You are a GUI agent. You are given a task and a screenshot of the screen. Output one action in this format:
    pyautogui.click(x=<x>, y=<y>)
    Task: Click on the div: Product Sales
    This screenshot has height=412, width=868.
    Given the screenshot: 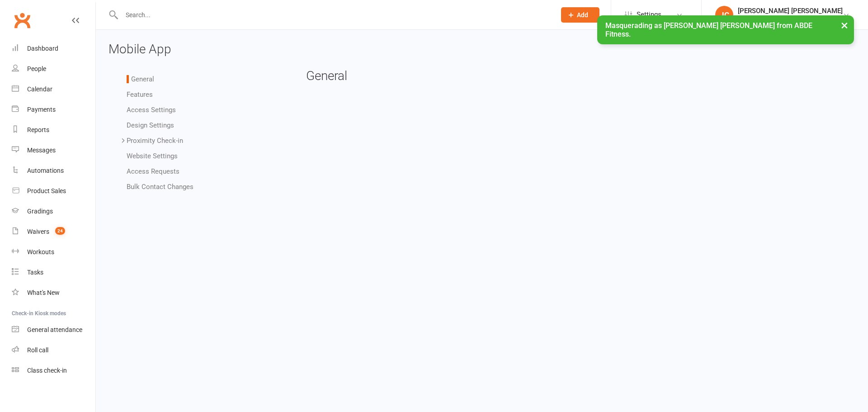 What is the action you would take?
    pyautogui.click(x=46, y=191)
    